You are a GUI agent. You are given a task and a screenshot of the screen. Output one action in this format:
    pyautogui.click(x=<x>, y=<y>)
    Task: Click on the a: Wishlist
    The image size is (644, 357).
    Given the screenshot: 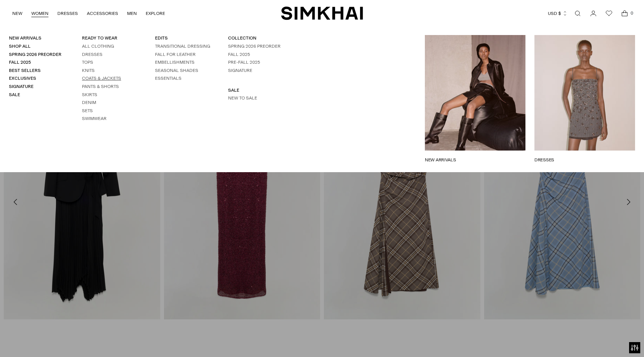 What is the action you would take?
    pyautogui.click(x=609, y=14)
    